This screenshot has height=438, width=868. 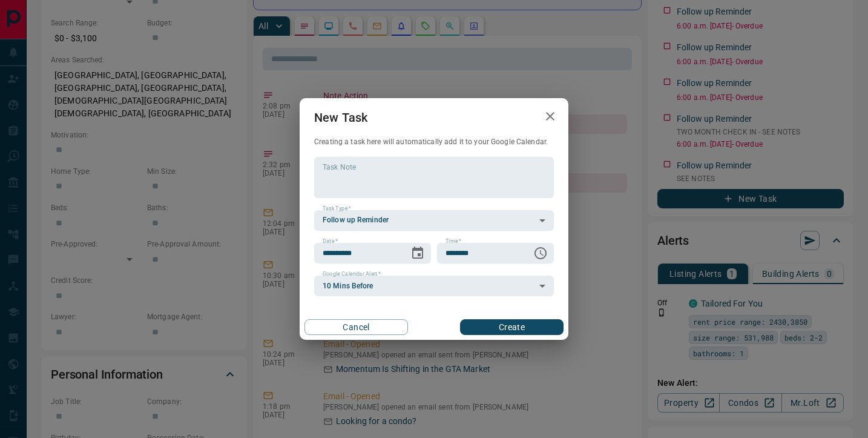 What do you see at coordinates (434, 142) in the screenshot?
I see `p: Creating a task here will automatically add it to your Google Calendar.` at bounding box center [434, 142].